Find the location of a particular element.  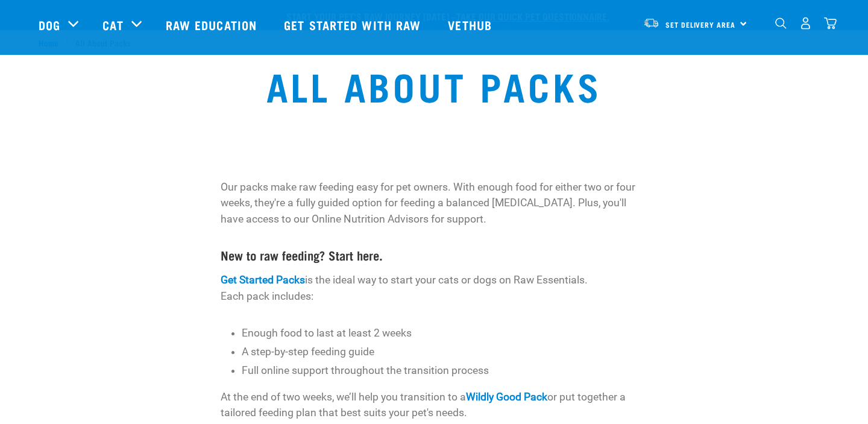

span: Set Delivery Area is located at coordinates (700, 24).